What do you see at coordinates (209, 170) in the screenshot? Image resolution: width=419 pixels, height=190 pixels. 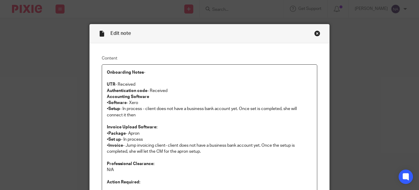 I see `p: N/A` at bounding box center [209, 170].